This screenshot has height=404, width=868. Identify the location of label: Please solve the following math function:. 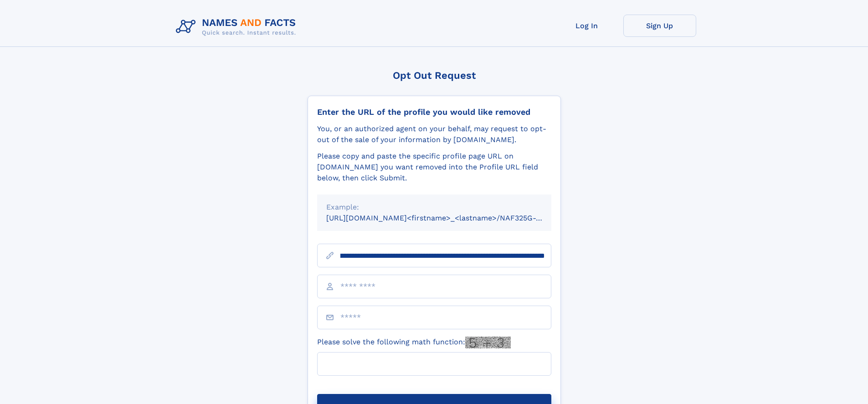
(413, 342).